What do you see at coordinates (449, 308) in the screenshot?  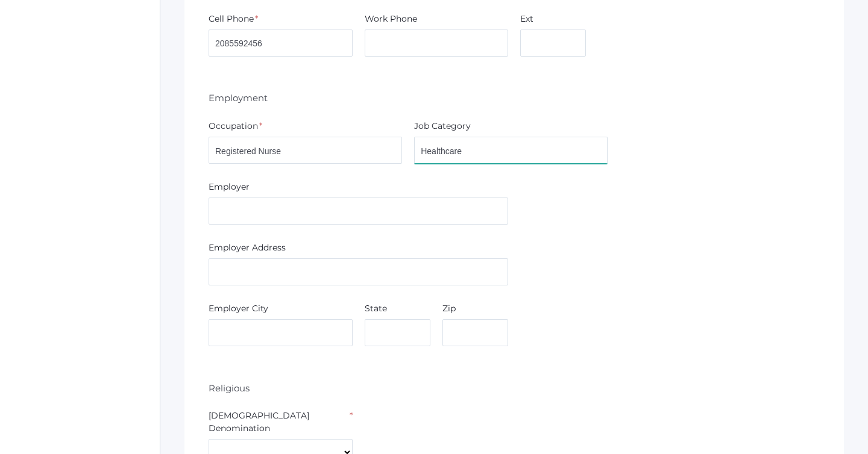 I see `label: Zip` at bounding box center [449, 308].